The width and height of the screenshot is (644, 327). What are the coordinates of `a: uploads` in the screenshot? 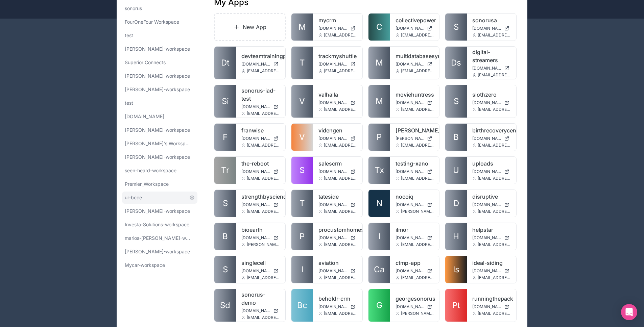 It's located at (491, 164).